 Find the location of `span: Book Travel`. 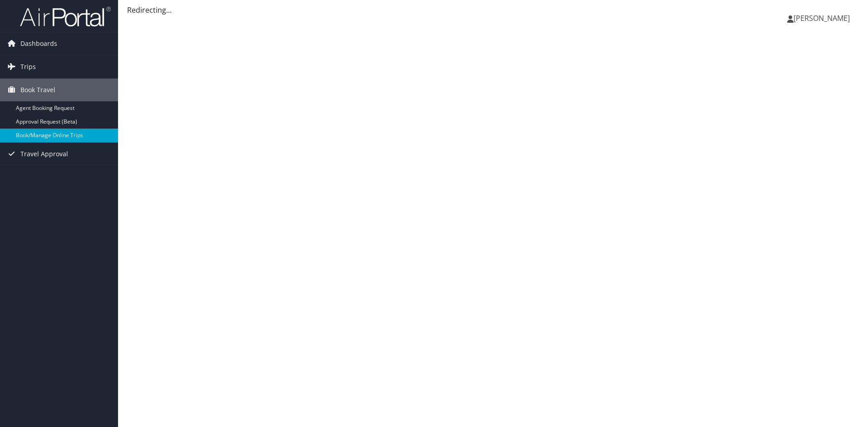

span: Book Travel is located at coordinates (38, 90).